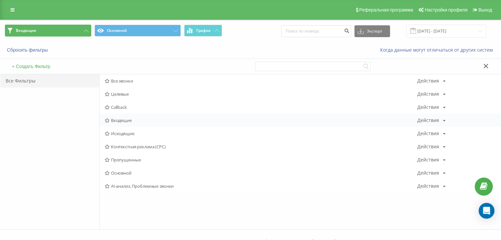 The height and width of the screenshot is (240, 501). Describe the element at coordinates (261, 134) in the screenshot. I see `span: Исходящие` at that location.